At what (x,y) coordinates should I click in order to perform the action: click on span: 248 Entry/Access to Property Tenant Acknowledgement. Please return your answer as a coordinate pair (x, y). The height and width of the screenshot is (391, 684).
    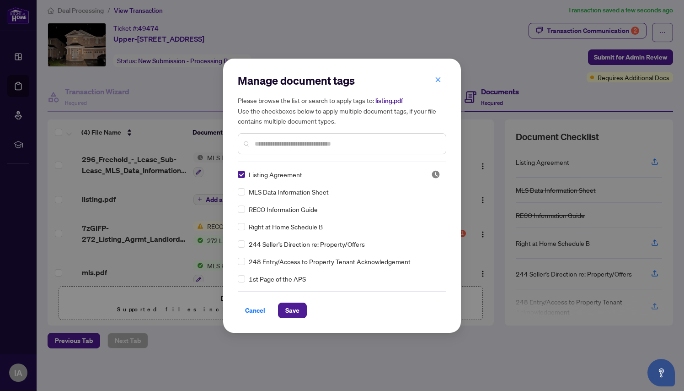
    Looking at the image, I should click on (330, 261).